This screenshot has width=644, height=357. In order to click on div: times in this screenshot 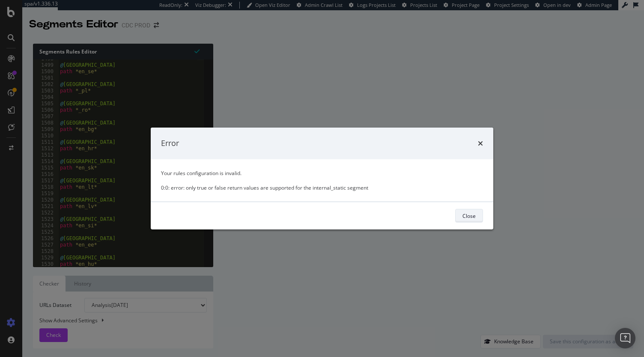, I will do `click(480, 143)`.